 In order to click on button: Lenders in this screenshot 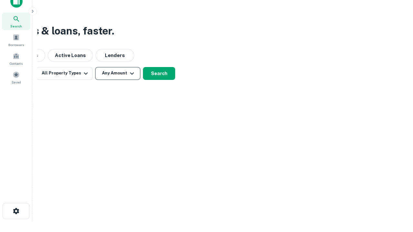, I will do `click(115, 55)`.